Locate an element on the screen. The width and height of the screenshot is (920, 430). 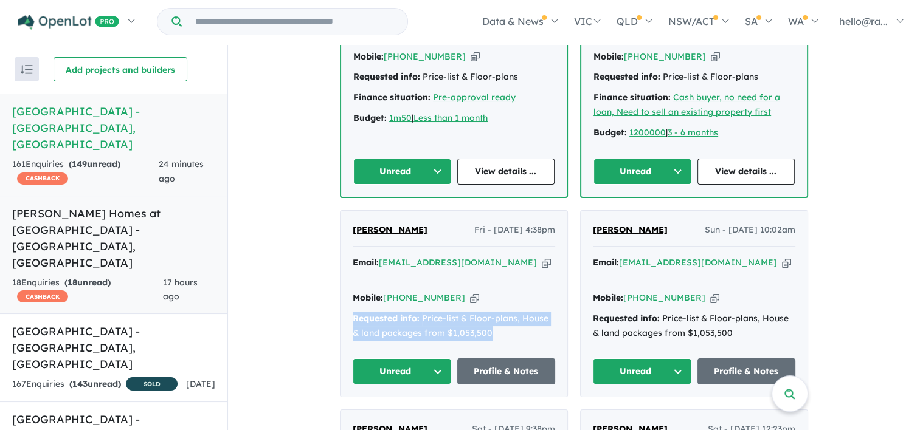
div: 18 Enquir ies is located at coordinates (88, 291).